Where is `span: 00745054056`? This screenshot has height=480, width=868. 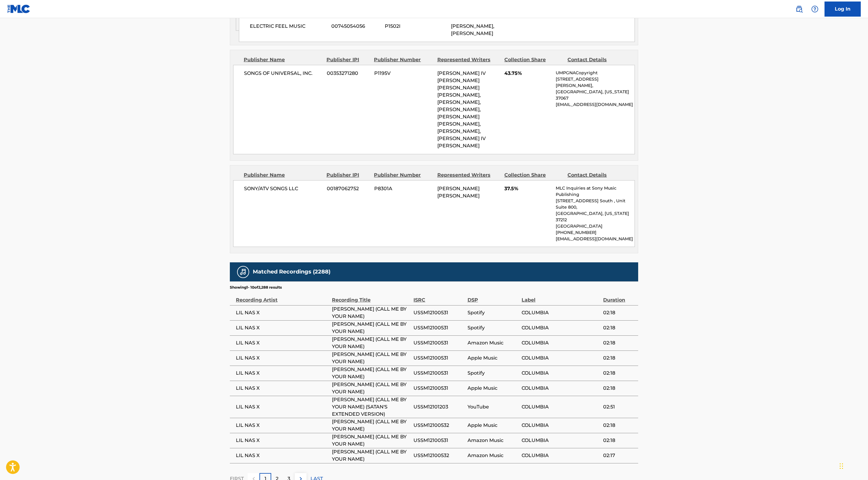
span: 00745054056 is located at coordinates (356, 26).